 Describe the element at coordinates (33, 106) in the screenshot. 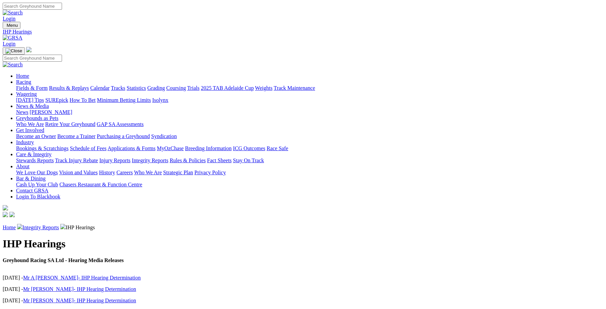

I see `a: News & Media` at that location.